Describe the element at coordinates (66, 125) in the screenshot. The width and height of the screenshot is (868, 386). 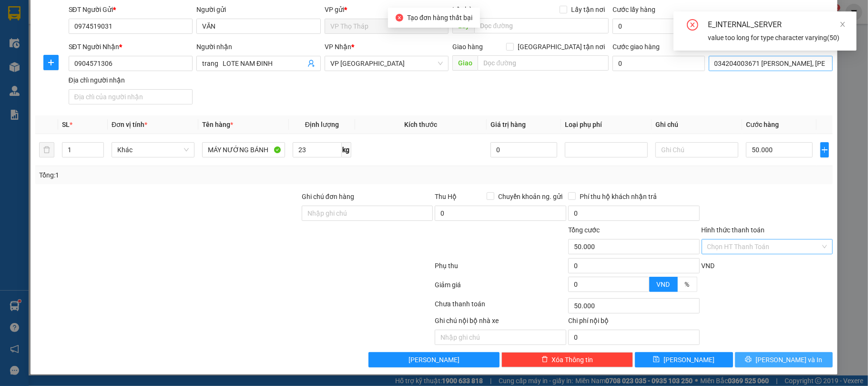
I see `span: SL` at that location.